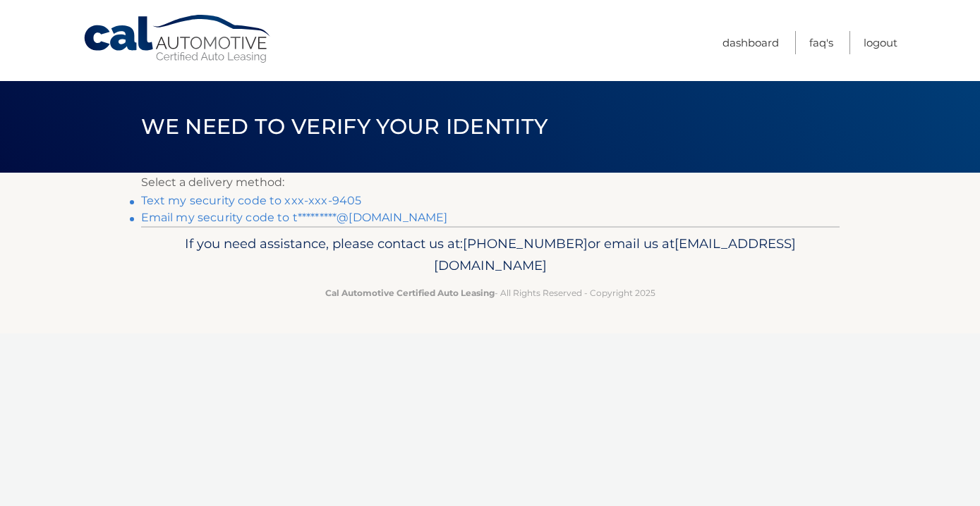 Image resolution: width=980 pixels, height=506 pixels. I want to click on p: Select a delivery method:, so click(490, 183).